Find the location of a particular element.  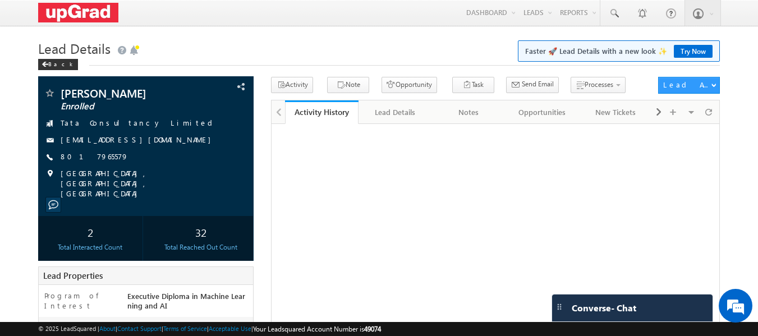

span: © 2025 LeadSquared | | | | | is located at coordinates (209, 329).